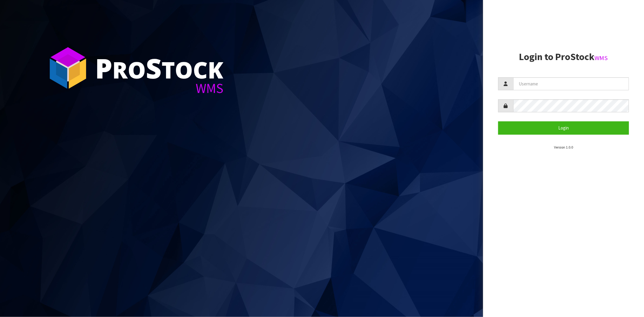  Describe the element at coordinates (159, 88) in the screenshot. I see `div: WMS` at that location.